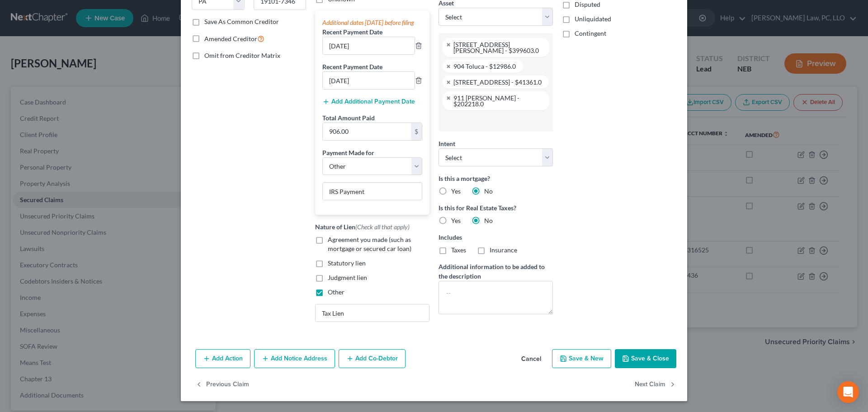 The width and height of the screenshot is (868, 412). I want to click on label: Save As Common Creditor, so click(242, 21).